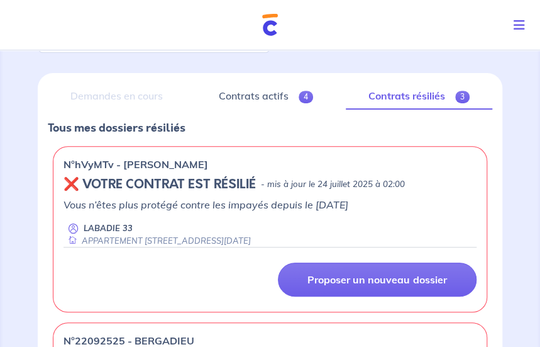  What do you see at coordinates (160, 184) in the screenshot?
I see `h5: ❌ VOTRE CONTRAT EST RÉSILIÉ` at bounding box center [160, 184].